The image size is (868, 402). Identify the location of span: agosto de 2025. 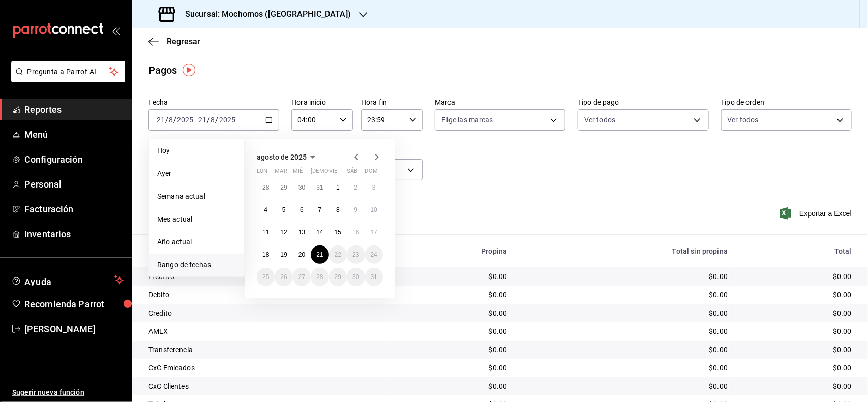
(282, 157).